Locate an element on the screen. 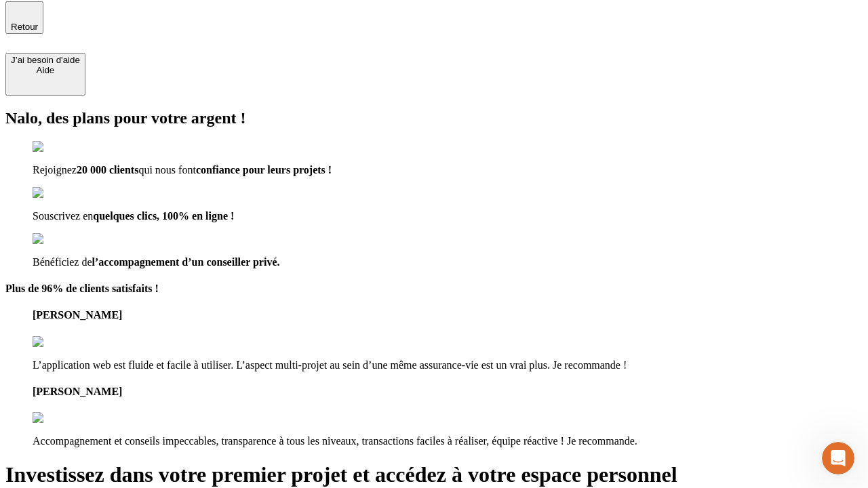 Image resolution: width=868 pixels, height=488 pixels. span: Retour is located at coordinates (24, 27).